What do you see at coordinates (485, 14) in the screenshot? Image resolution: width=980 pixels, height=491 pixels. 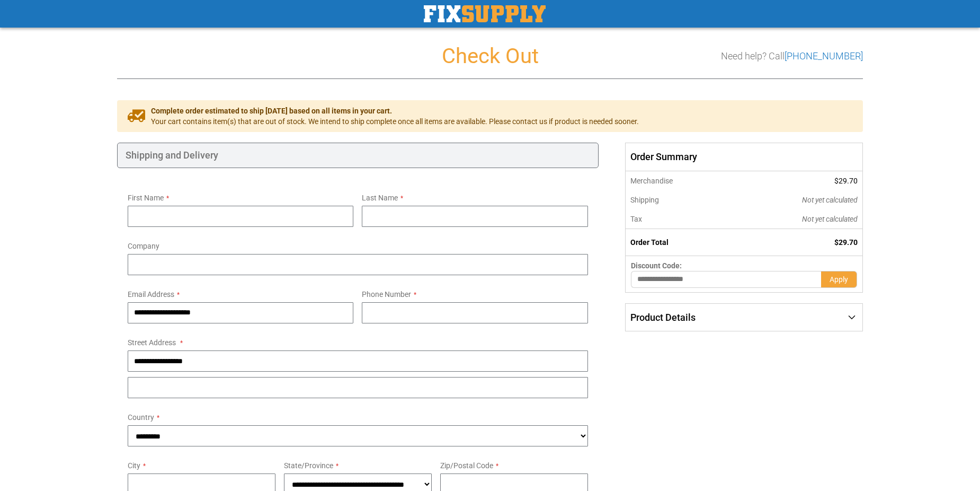 I see `img: Fix Industrial Supply` at bounding box center [485, 14].